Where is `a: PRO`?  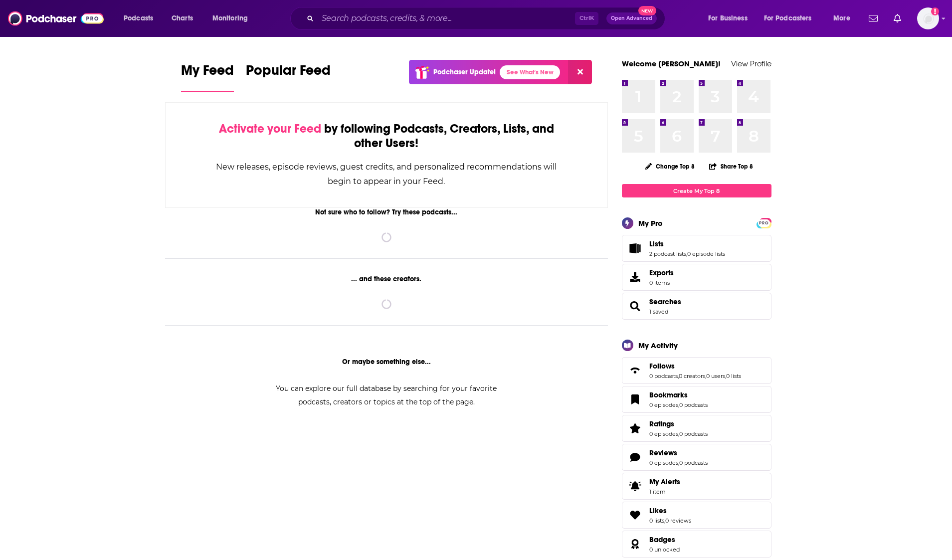
a: PRO is located at coordinates (764, 223).